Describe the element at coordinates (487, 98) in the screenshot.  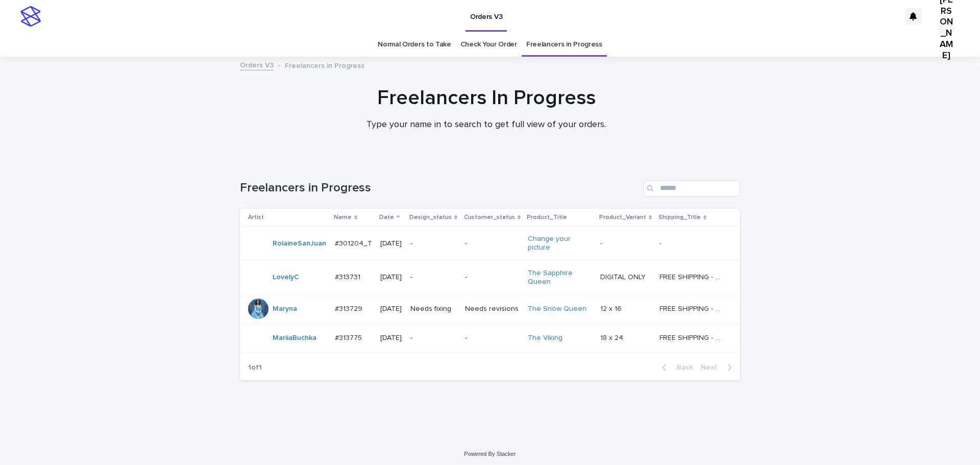
I see `h1: Freelancers In Progress` at that location.